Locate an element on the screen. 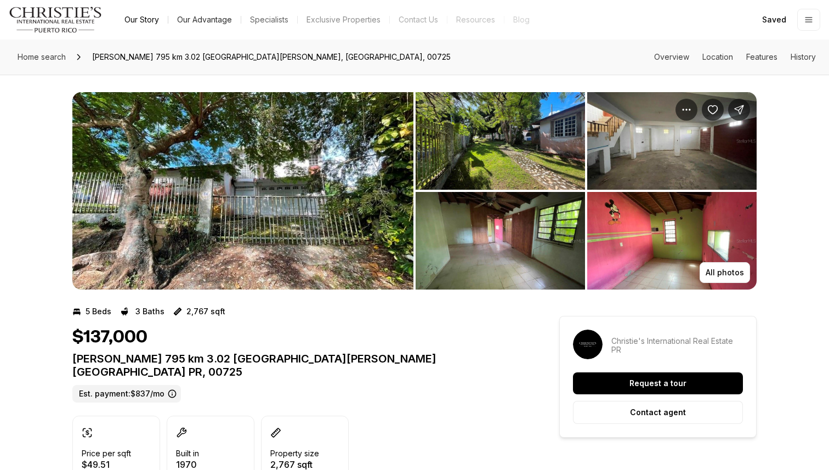 Image resolution: width=829 pixels, height=470 pixels. p: Property size is located at coordinates (294, 453).